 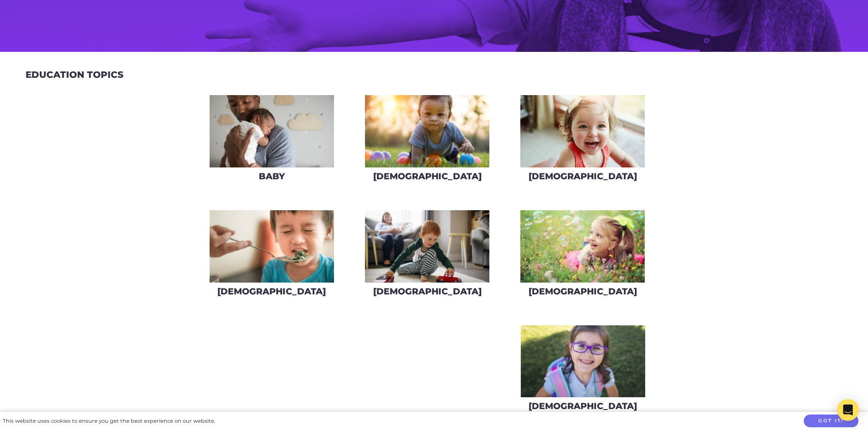 I want to click on h3: Baby, so click(x=272, y=176).